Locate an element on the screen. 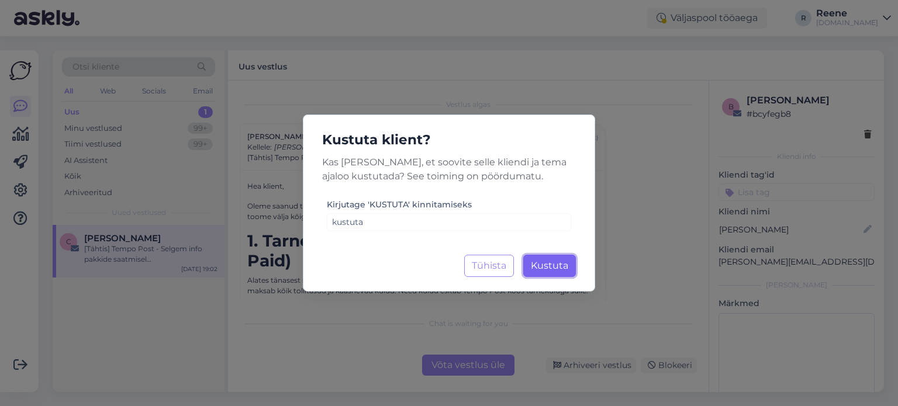 Image resolution: width=898 pixels, height=406 pixels. h5: Kustuta klient? is located at coordinates (449, 140).